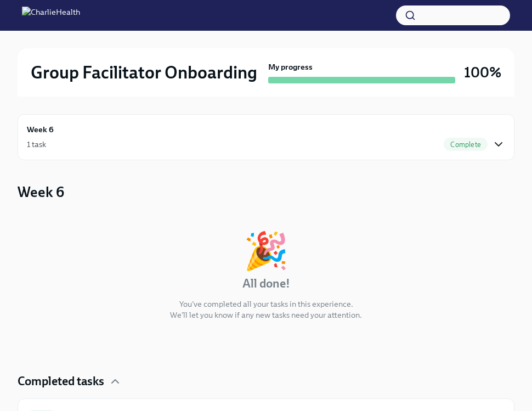  What do you see at coordinates (266, 304) in the screenshot?
I see `p: You've completed all your tasks in this experience.` at bounding box center [266, 304].